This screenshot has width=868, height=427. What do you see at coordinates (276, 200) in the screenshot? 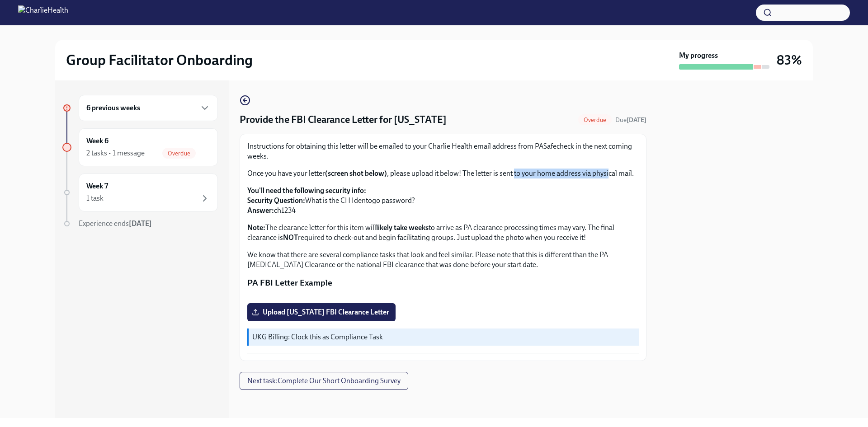
I see `strong: Security Question:` at bounding box center [276, 200].